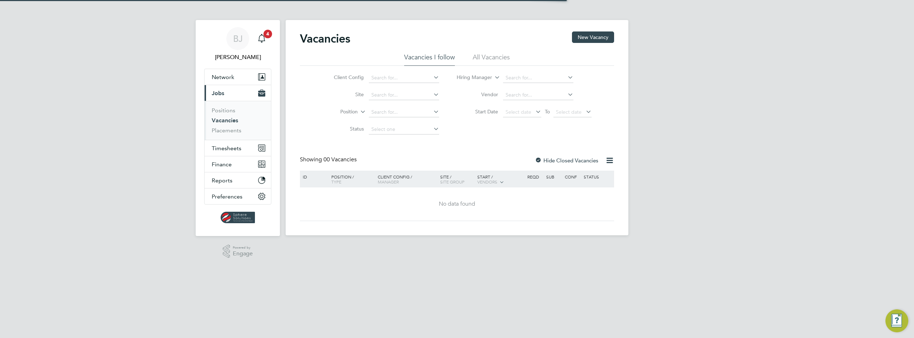 Image resolution: width=914 pixels, height=338 pixels. What do you see at coordinates (430, 59) in the screenshot?
I see `li: Vacancies I follow` at bounding box center [430, 59].